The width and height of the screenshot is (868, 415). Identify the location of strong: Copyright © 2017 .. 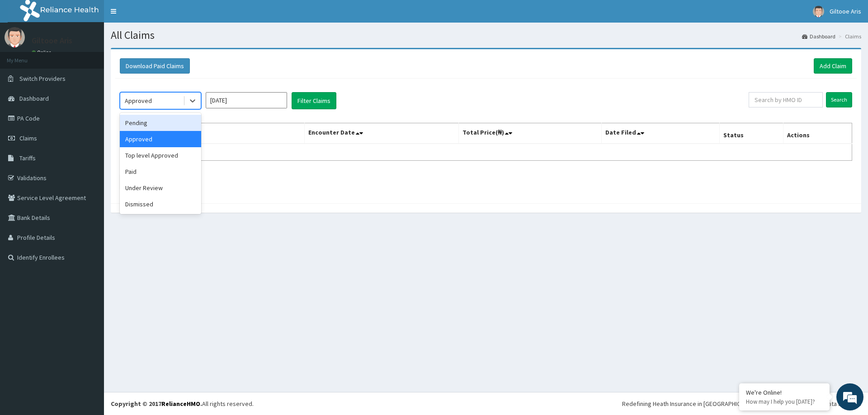
(157, 404).